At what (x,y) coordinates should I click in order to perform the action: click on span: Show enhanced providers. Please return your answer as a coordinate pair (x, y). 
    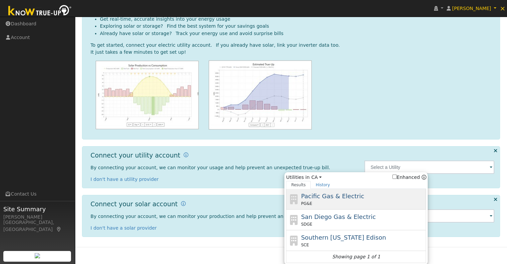
    Looking at the image, I should click on (409, 177).